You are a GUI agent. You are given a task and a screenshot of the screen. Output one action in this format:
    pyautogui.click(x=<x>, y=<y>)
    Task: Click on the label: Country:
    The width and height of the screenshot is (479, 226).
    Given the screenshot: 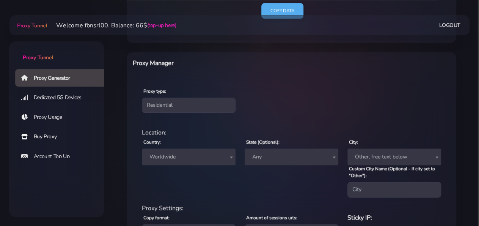 What is the action you would take?
    pyautogui.click(x=152, y=142)
    